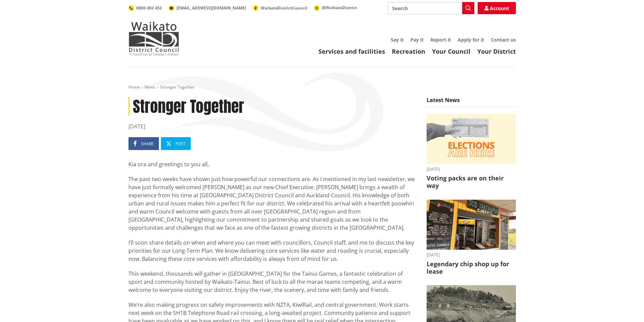 The image size is (644, 322). What do you see at coordinates (408, 51) in the screenshot?
I see `a: Recreation` at bounding box center [408, 51].